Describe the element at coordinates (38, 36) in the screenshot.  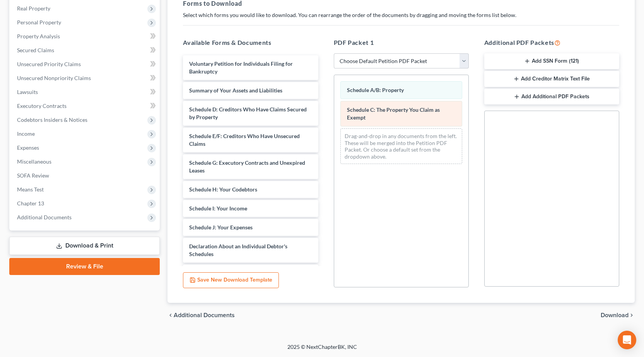
I see `span: Property Analysis` at that location.